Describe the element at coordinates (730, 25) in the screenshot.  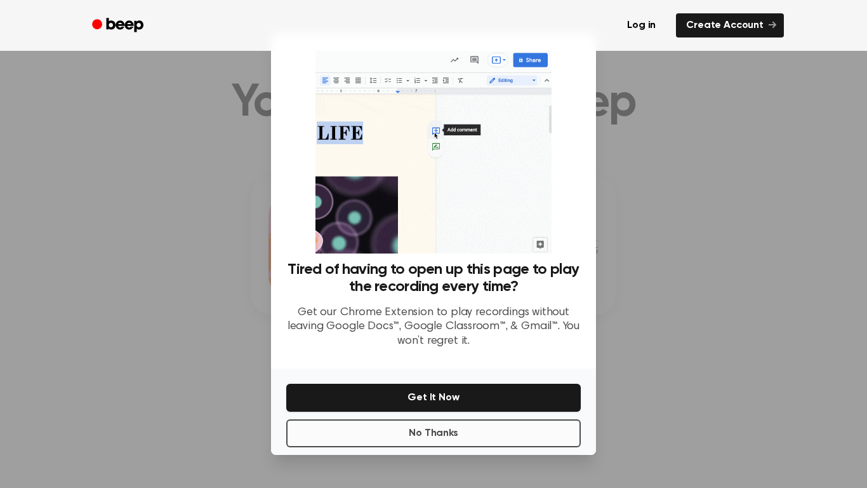
I see `a: Create Account` at that location.